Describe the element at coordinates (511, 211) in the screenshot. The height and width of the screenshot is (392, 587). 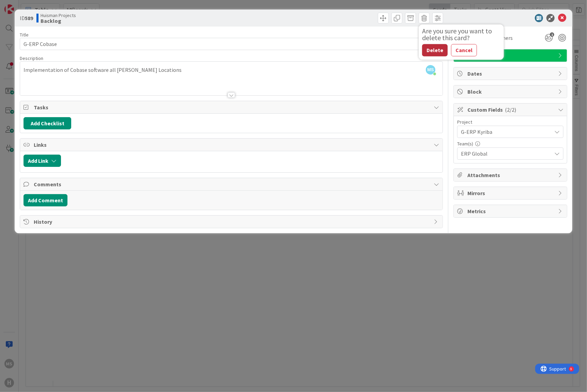
I see `span: Metrics` at that location.